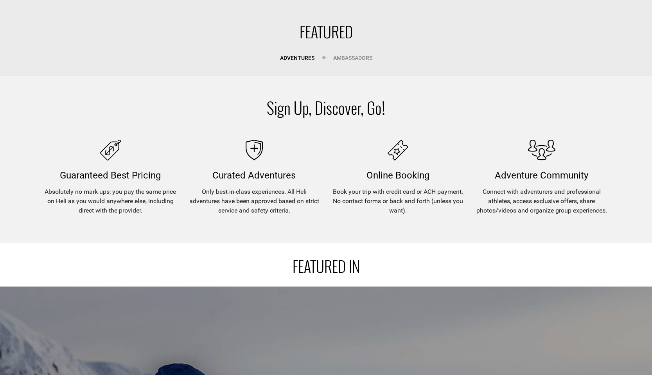  I want to click on span: Only best-in-class experiences. All Heli adventures have been approved based on strict service an..., so click(254, 197).